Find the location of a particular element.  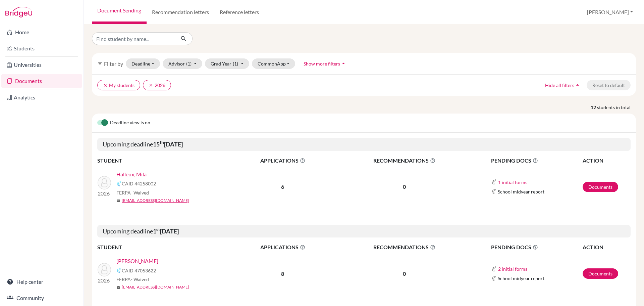

a: Help center is located at coordinates (42, 281).